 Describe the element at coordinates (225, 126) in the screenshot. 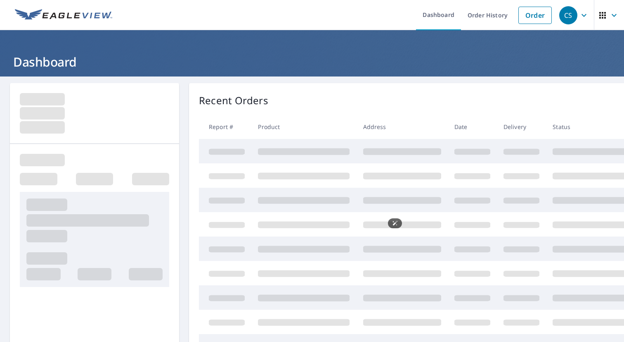

I see `th: Report #` at that location.